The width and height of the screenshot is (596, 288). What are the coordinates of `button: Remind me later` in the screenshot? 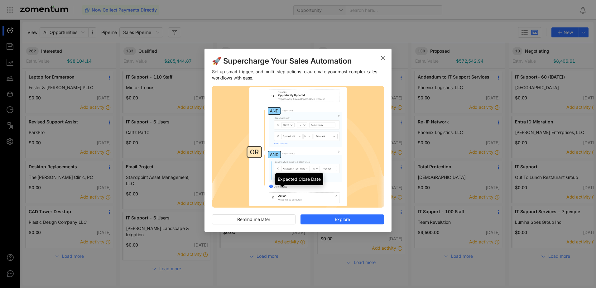 It's located at (254, 220).